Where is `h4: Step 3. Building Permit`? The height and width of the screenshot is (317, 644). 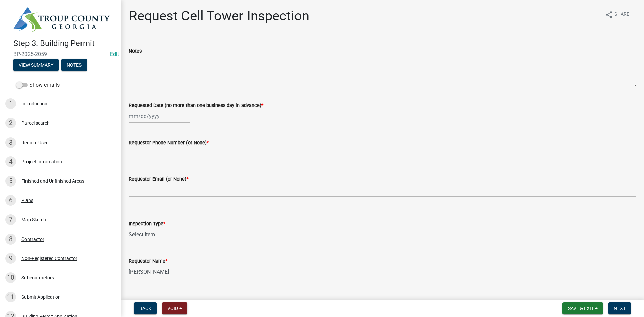
h4: Step 3. Building Permit is located at coordinates (64, 43).